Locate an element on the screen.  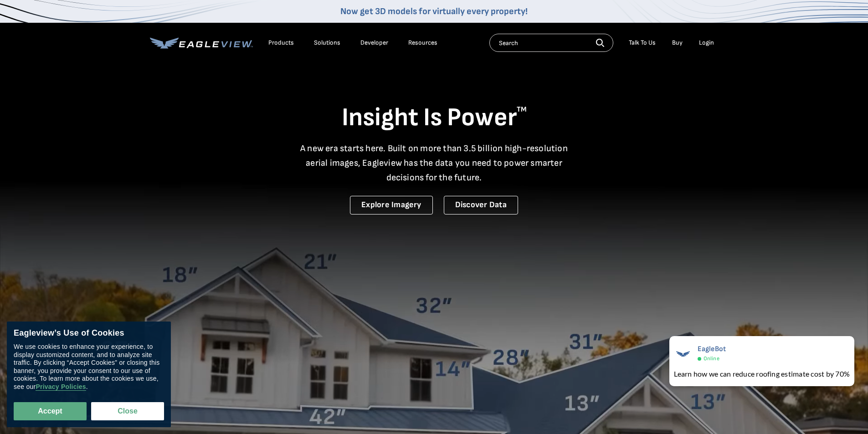
div: Eagleview’s Use of Cookies is located at coordinates (89, 333).